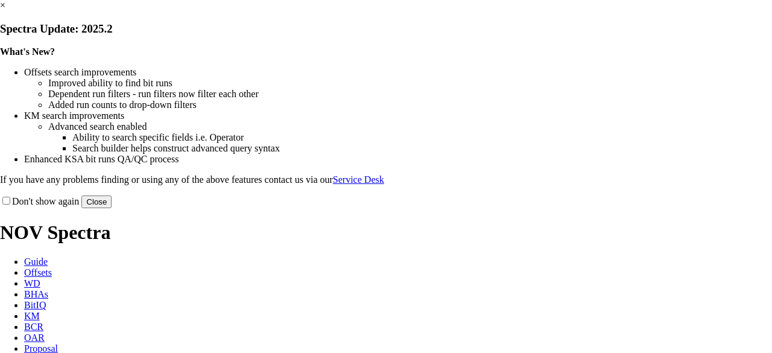 The image size is (772, 353). I want to click on span: BitIQ, so click(35, 305).